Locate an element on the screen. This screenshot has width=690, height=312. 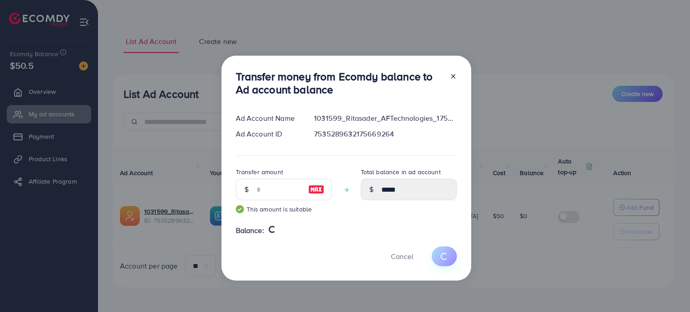
label: Transfer amount is located at coordinates (259, 172).